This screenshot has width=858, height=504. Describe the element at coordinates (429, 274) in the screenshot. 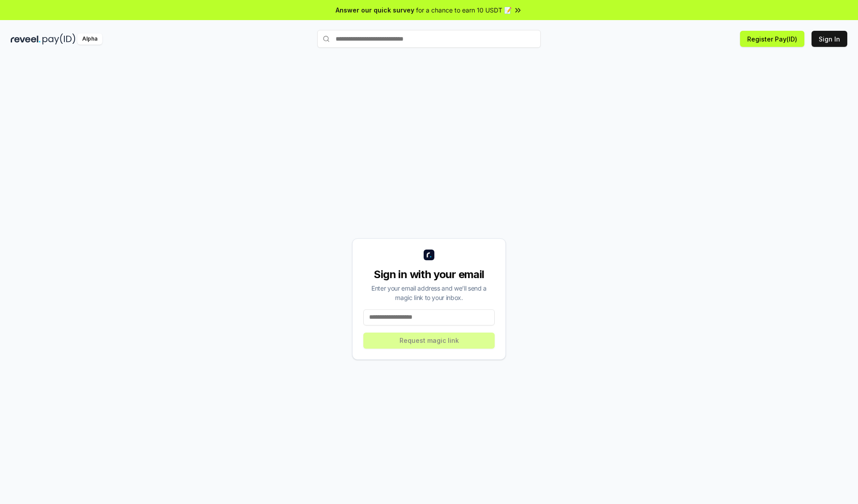

I see `div: Sign in with your email` at that location.